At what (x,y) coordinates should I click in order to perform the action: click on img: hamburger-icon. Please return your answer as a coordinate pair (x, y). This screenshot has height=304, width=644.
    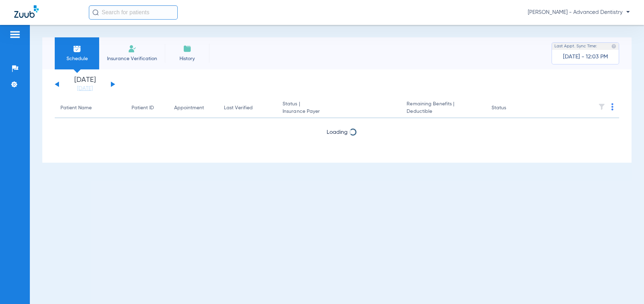
    Looking at the image, I should click on (15, 35).